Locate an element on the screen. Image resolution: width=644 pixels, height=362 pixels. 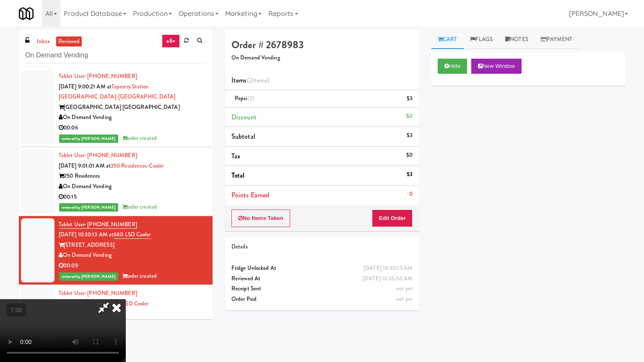
div: Reviewed At is located at coordinates (322, 278).